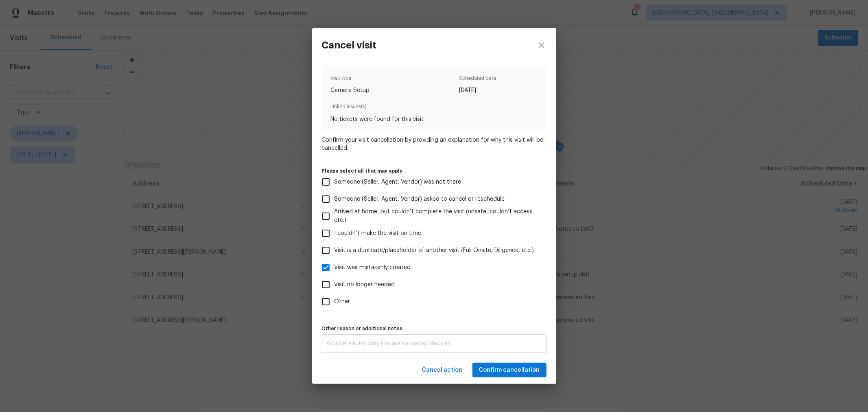 This screenshot has height=412, width=868. I want to click on span: Scheduled date, so click(477, 81).